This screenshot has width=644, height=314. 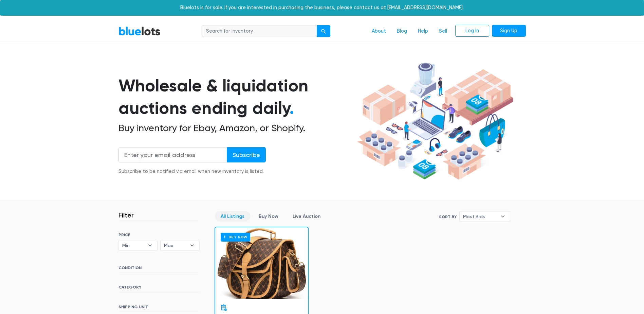 I want to click on h1: Wholesale & liquidation auctions ending daily, so click(x=237, y=97).